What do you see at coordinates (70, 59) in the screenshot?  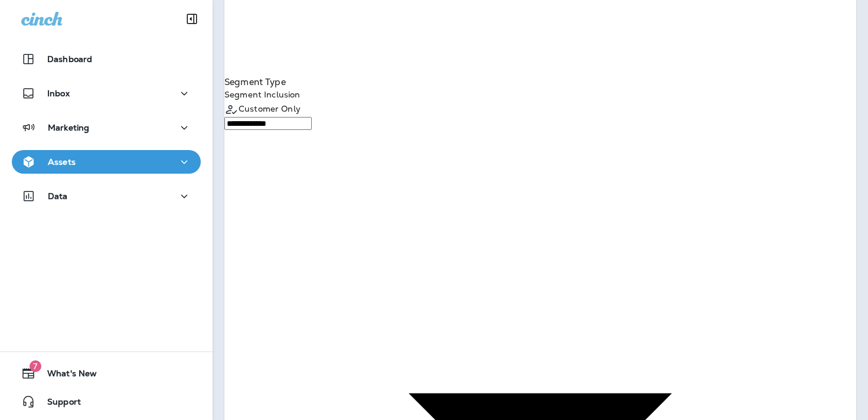 I see `p: Dashboard` at bounding box center [70, 59].